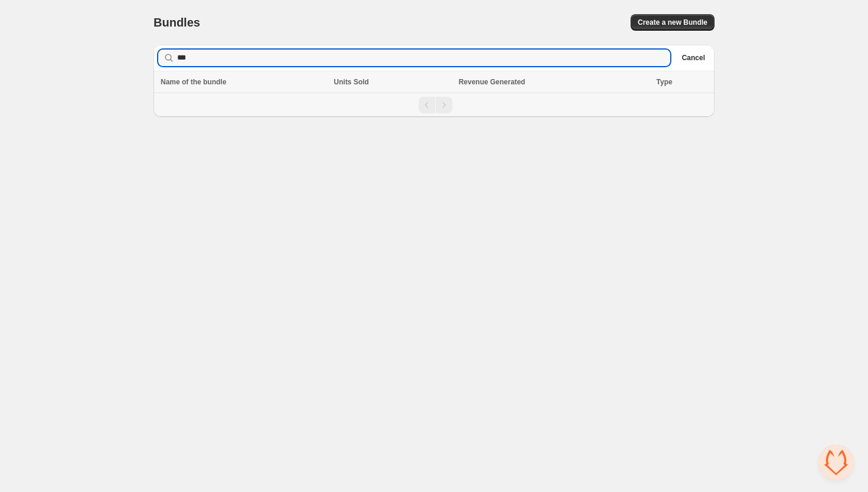 Image resolution: width=868 pixels, height=492 pixels. I want to click on h1: Bundles, so click(176, 23).